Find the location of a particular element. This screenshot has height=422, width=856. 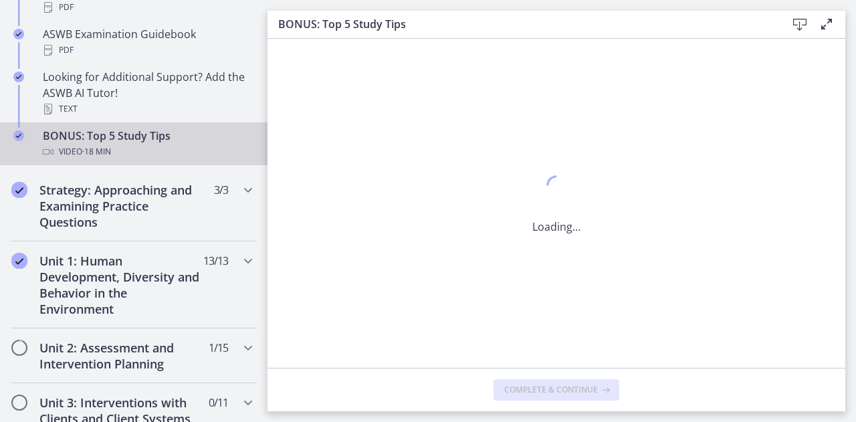

h2: Unit 2: Assessment and Intervention Planning is located at coordinates (121, 356).